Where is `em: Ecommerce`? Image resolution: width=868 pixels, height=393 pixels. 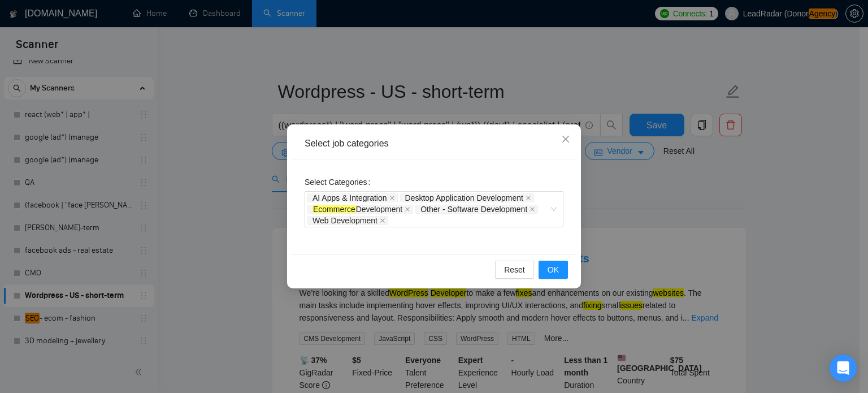
em: Ecommerce is located at coordinates (334, 209).